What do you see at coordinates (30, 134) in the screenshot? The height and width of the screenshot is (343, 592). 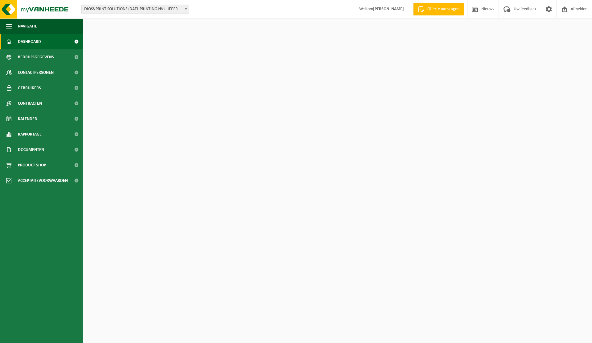 I see `span: Rapportage` at bounding box center [30, 134].